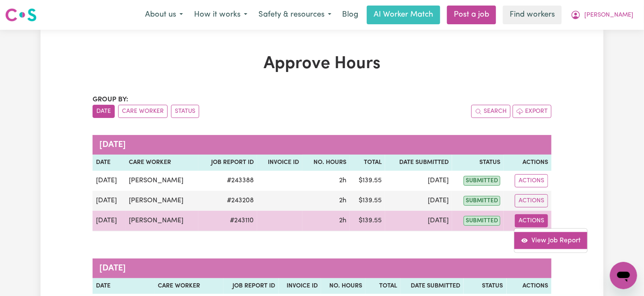 This screenshot has height=296, width=644. I want to click on button: Search, so click(491, 111).